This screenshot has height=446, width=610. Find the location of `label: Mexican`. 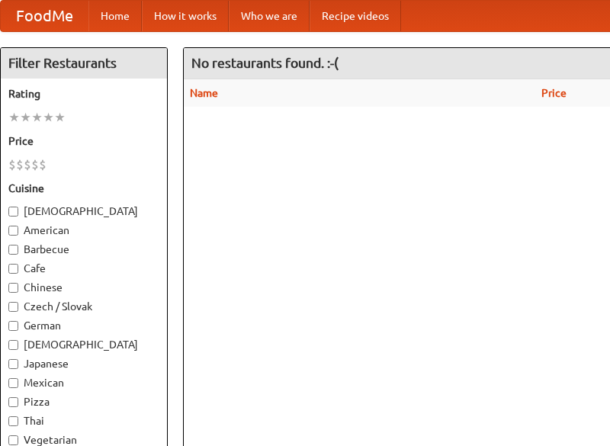

label: Mexican is located at coordinates (84, 383).